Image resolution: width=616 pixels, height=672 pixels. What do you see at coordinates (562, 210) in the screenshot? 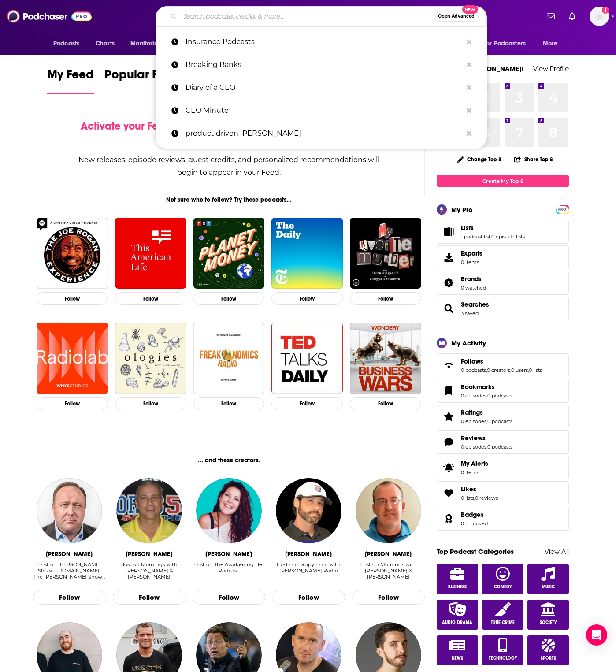
I see `span: PRO` at bounding box center [562, 210].